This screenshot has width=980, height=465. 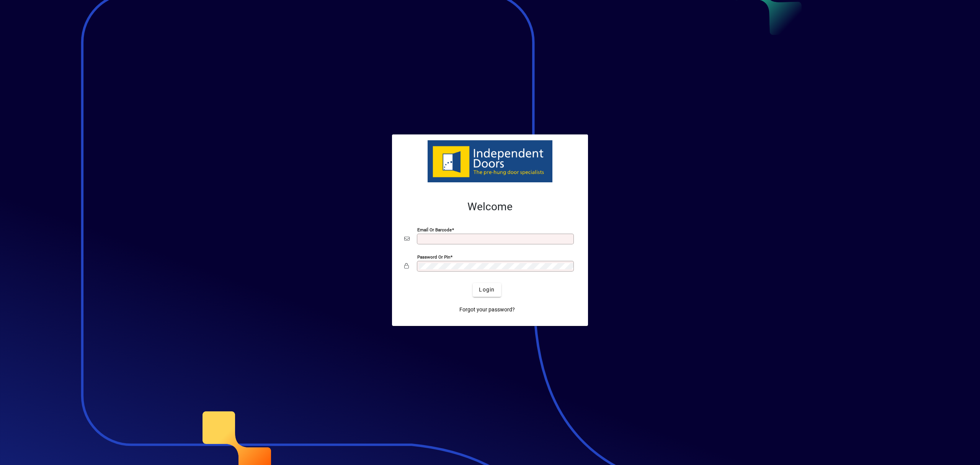 What do you see at coordinates (487, 309) in the screenshot?
I see `span: Forgot your password?` at bounding box center [487, 309].